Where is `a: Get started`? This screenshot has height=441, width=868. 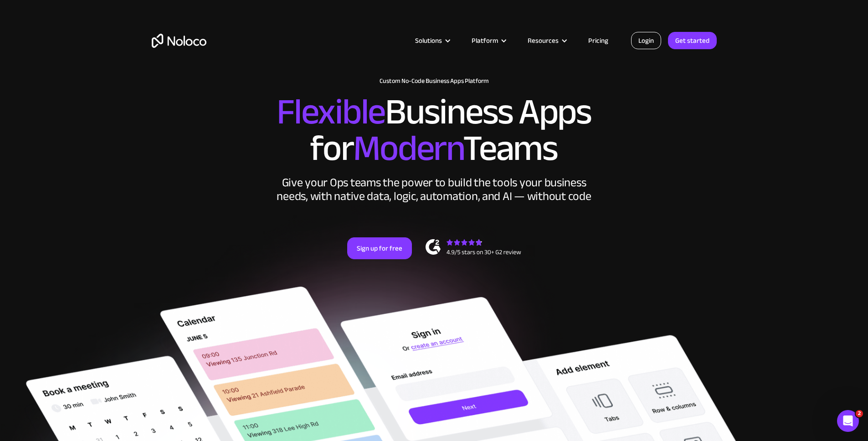
a: Get started is located at coordinates (692, 40).